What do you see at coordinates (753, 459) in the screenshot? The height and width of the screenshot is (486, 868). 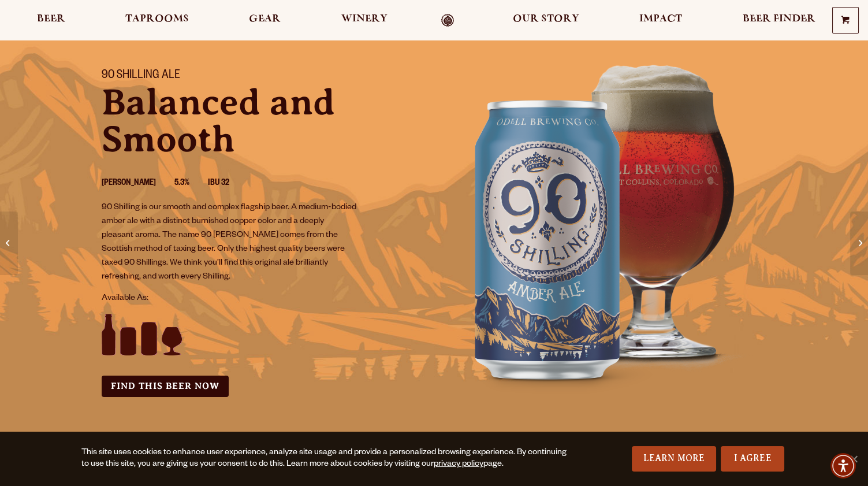 I see `a: I Agree` at bounding box center [753, 459].